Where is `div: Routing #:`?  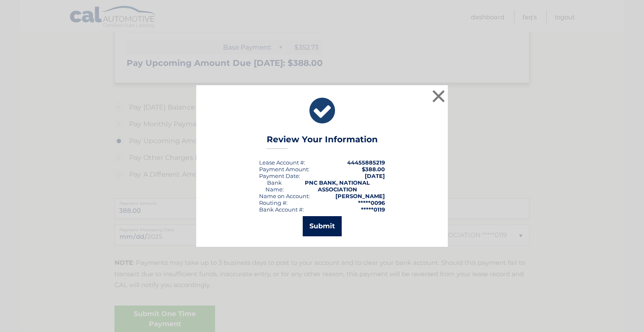
div: Routing #: is located at coordinates (273, 203).